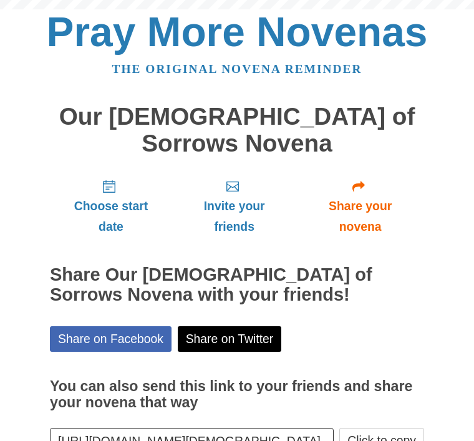  What do you see at coordinates (237, 32) in the screenshot?
I see `a: Pray More Novenas` at bounding box center [237, 32].